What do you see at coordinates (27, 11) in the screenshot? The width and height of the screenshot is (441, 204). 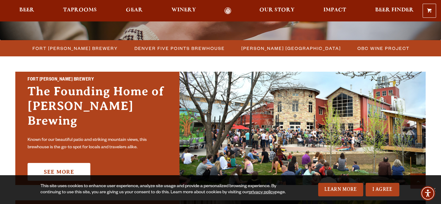 I see `a: Beer` at bounding box center [27, 11].